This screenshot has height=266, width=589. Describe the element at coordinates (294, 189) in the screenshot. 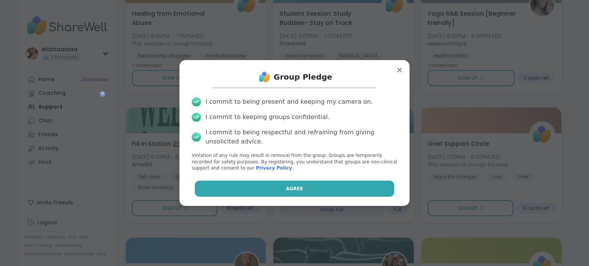

I see `button: Agree` at that location.